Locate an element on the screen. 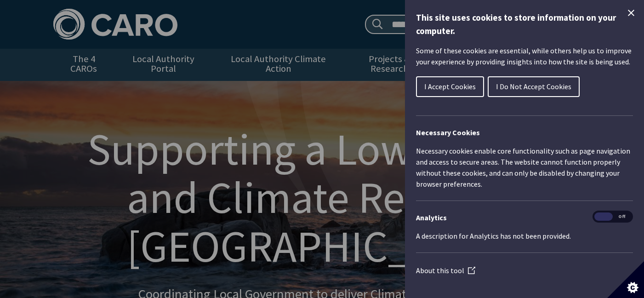  button: Close Cookie Control is located at coordinates (632, 13).